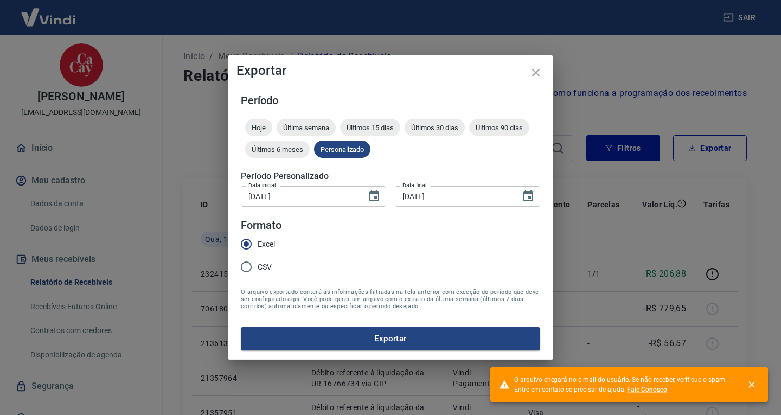 The width and height of the screenshot is (781, 415). I want to click on span: Últimos 15 dias, so click(370, 127).